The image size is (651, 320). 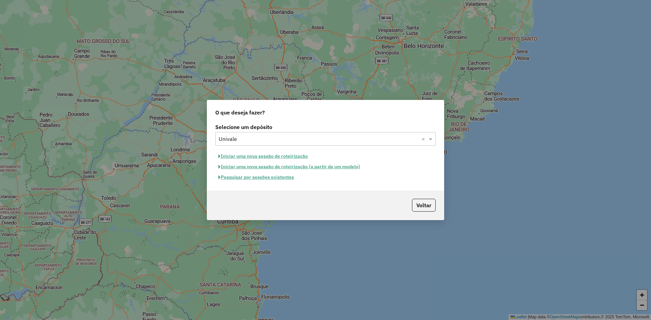 I want to click on span: O que deseja fazer?, so click(x=240, y=113).